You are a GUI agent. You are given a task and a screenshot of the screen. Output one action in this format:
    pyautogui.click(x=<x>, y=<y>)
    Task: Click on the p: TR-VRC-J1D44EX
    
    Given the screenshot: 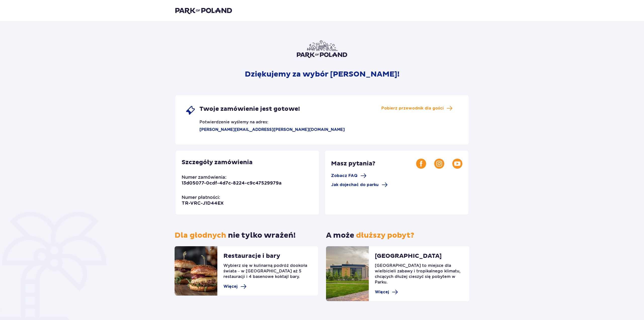 What is the action you would take?
    pyautogui.click(x=202, y=203)
    